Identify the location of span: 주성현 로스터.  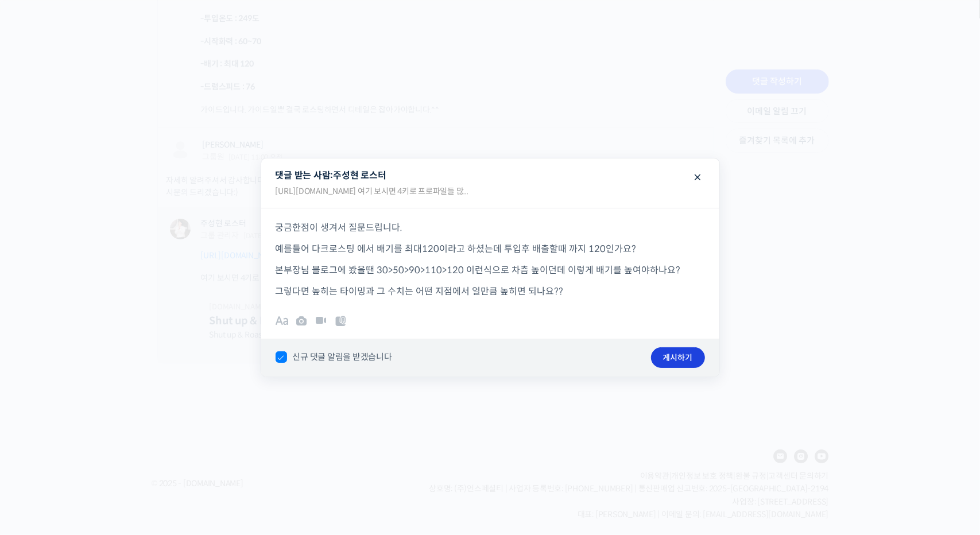
(360, 175).